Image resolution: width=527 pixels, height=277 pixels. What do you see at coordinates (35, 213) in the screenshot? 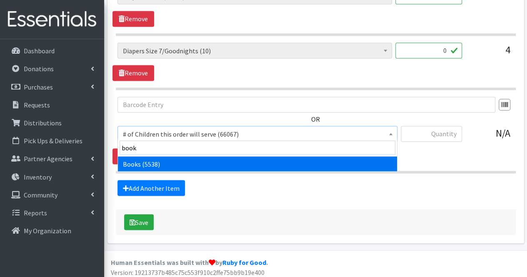
I see `p: Reports` at bounding box center [35, 213].